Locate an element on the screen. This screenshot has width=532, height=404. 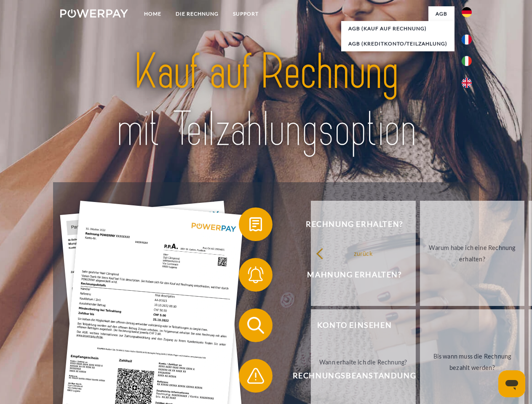
a: Konto einsehen is located at coordinates (348, 326).